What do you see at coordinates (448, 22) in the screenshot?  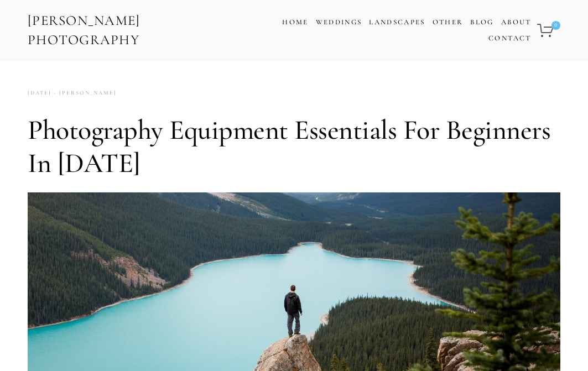 I see `a: Other` at bounding box center [448, 22].